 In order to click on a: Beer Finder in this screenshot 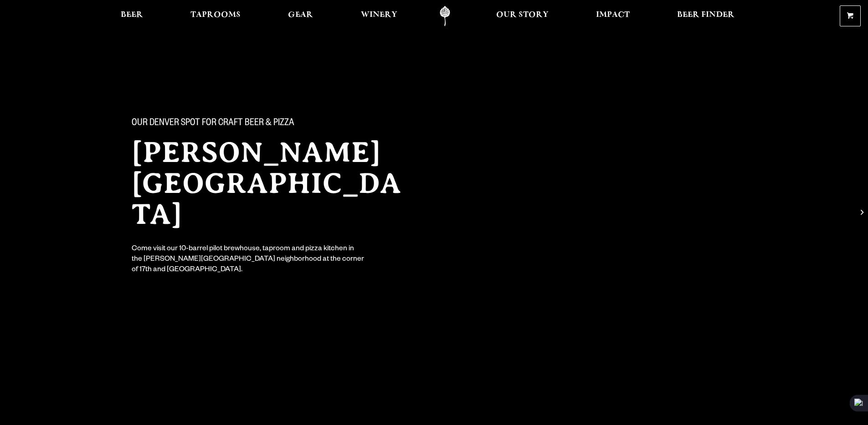, I will do `click(706, 16)`.